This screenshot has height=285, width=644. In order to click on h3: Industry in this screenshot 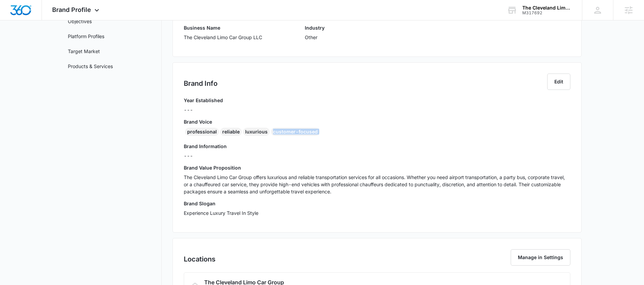, I will do `click(314, 27)`.